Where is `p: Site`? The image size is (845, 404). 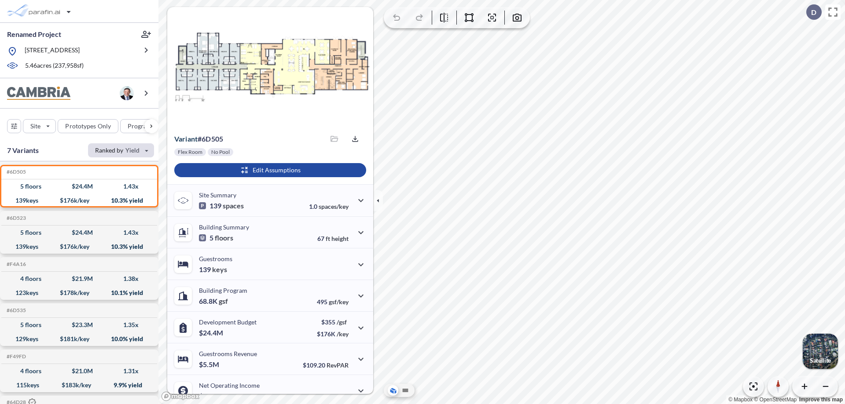
p: Site is located at coordinates (35, 126).